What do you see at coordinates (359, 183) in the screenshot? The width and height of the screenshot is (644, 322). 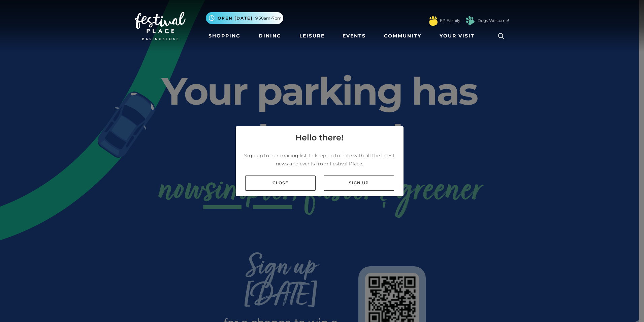 I see `a: Sign up` at bounding box center [359, 183].